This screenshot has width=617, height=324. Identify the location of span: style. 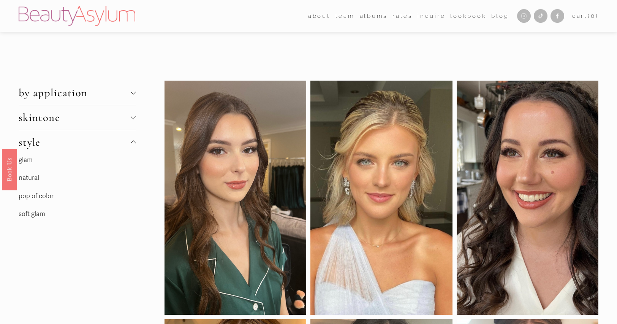
(75, 142).